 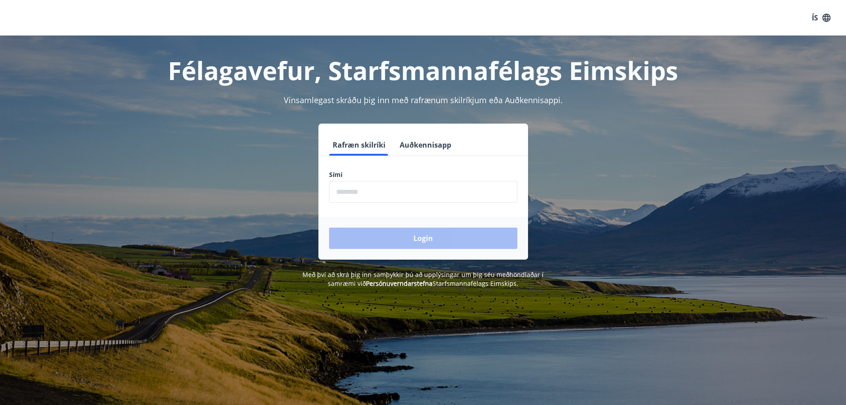 What do you see at coordinates (423, 175) in the screenshot?
I see `label: Sími` at bounding box center [423, 175].